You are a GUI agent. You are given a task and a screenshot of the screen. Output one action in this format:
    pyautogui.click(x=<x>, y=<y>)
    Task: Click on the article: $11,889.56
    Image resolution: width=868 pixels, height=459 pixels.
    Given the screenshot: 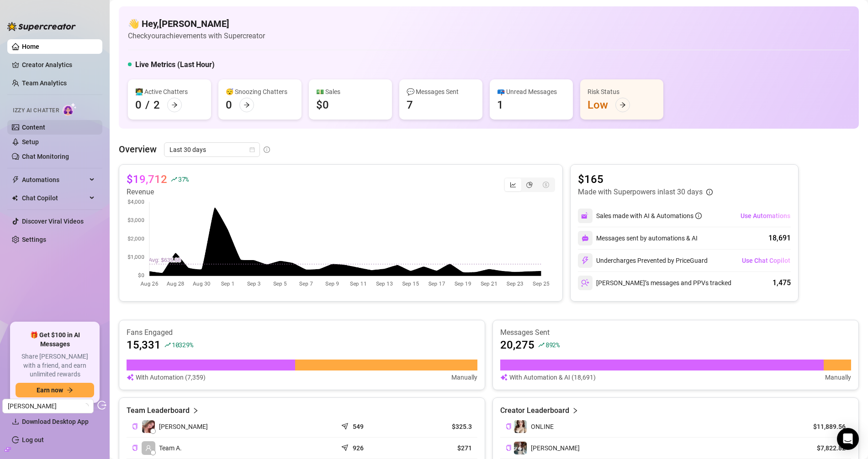 What is the action you would take?
    pyautogui.click(x=824, y=427)
    